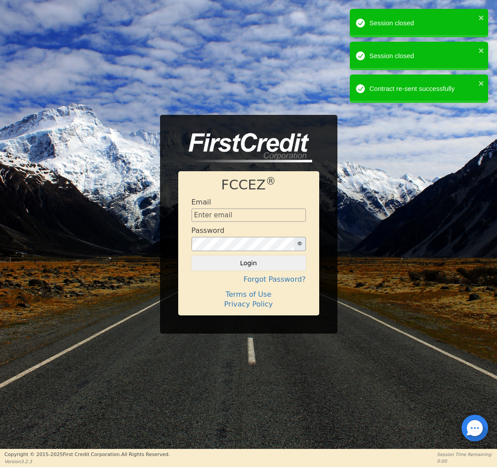  What do you see at coordinates (245, 148) in the screenshot?
I see `img: logo-CMu_cnol.png` at bounding box center [245, 148].